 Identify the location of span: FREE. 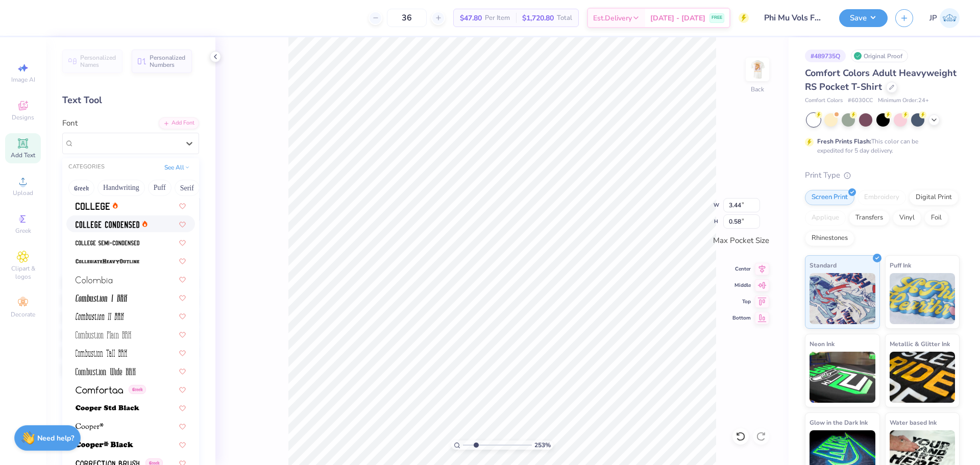
(716, 18).